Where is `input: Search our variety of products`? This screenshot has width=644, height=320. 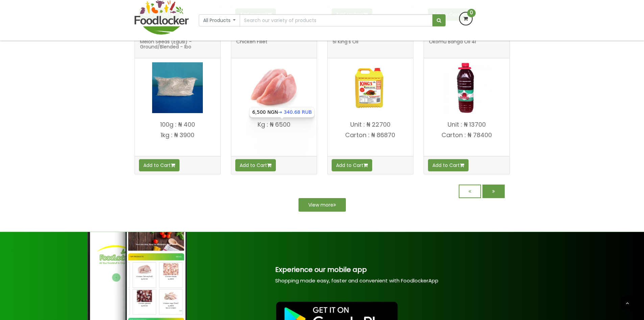 input: Search our variety of products is located at coordinates (336, 20).